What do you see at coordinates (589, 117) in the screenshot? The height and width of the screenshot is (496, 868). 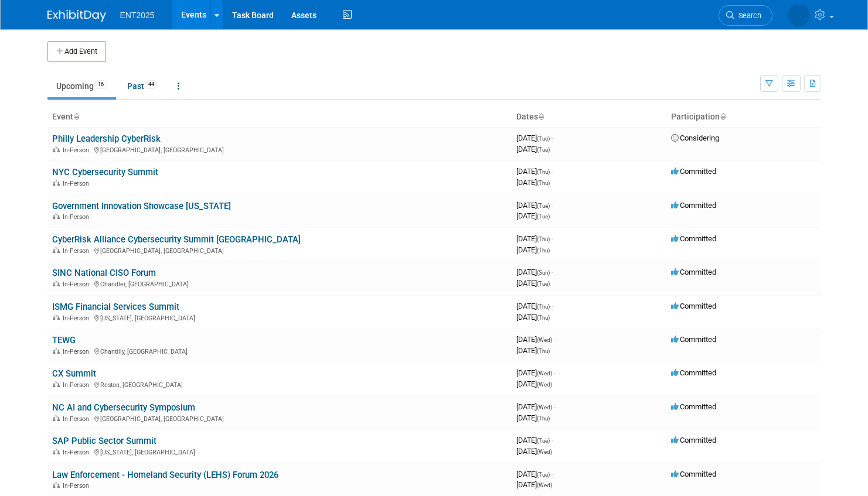 I see `th: Dates` at bounding box center [589, 117].